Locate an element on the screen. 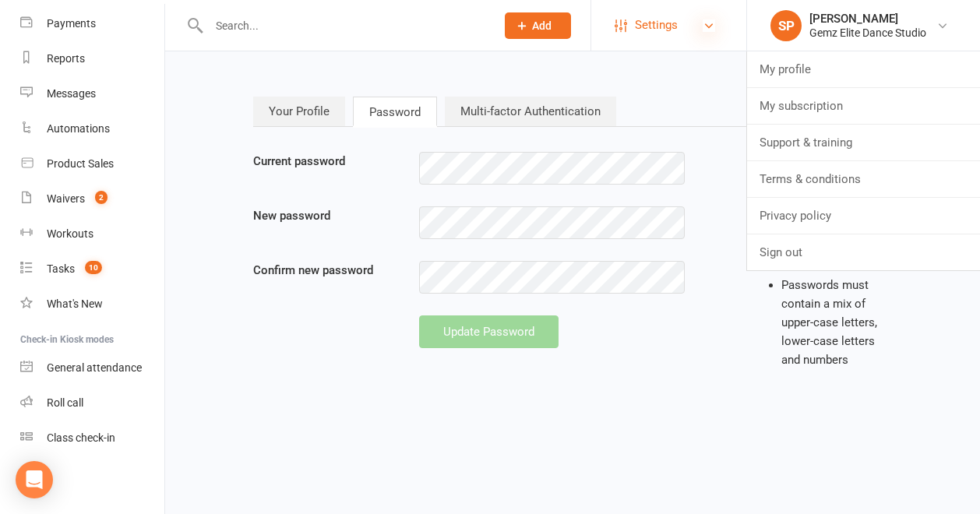 Image resolution: width=980 pixels, height=514 pixels. div: Roll call is located at coordinates (65, 402).